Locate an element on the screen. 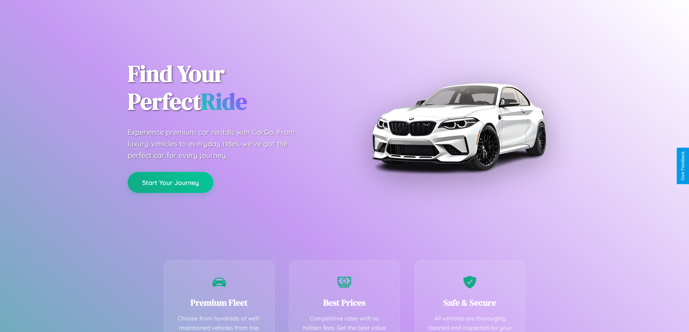  div: Give Feedback is located at coordinates (682, 166).